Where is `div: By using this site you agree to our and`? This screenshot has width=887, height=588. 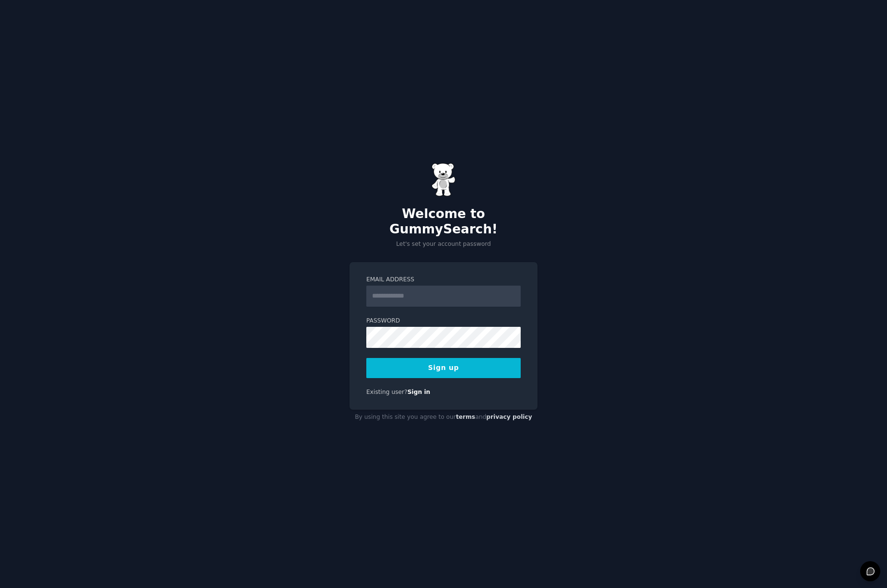 div: By using this site you agree to our and is located at coordinates (443, 417).